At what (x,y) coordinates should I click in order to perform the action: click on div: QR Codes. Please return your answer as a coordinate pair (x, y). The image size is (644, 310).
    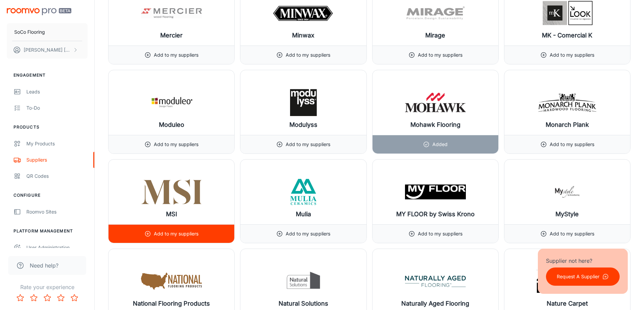
    Looking at the image, I should click on (57, 176).